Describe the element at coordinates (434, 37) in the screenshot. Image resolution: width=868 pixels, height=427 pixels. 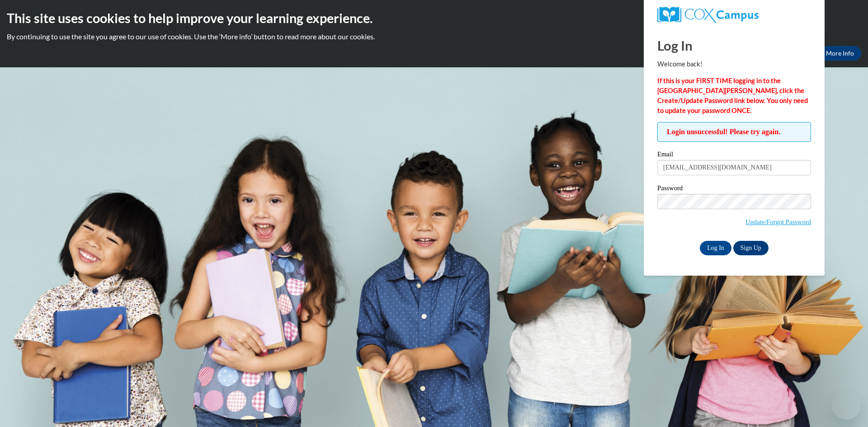
I see `p: By continuing to use the site you agree to our use of cookies. Use the ‘More info’ button to read...` at that location.